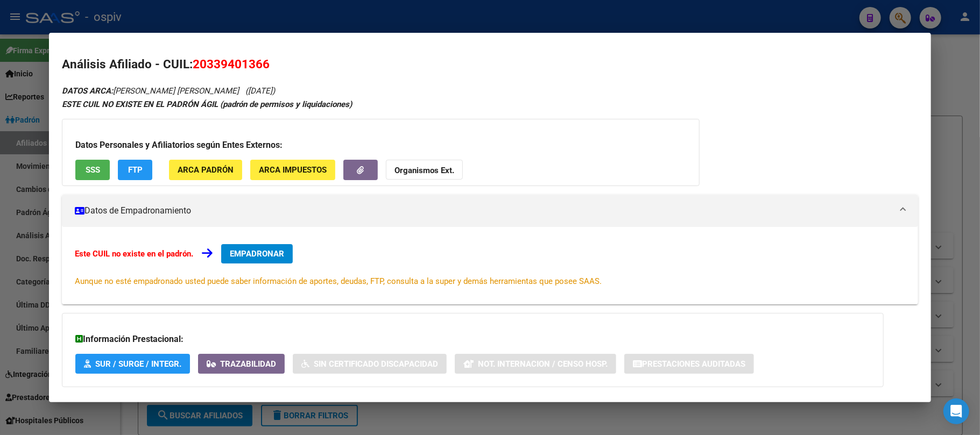  What do you see at coordinates (92, 171) in the screenshot?
I see `span: SSS` at bounding box center [92, 171].